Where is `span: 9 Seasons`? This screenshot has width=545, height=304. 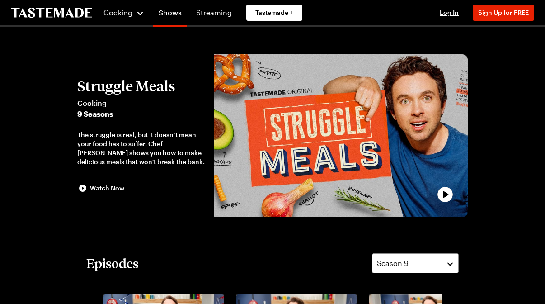 span: 9 Seasons is located at coordinates (141, 114).